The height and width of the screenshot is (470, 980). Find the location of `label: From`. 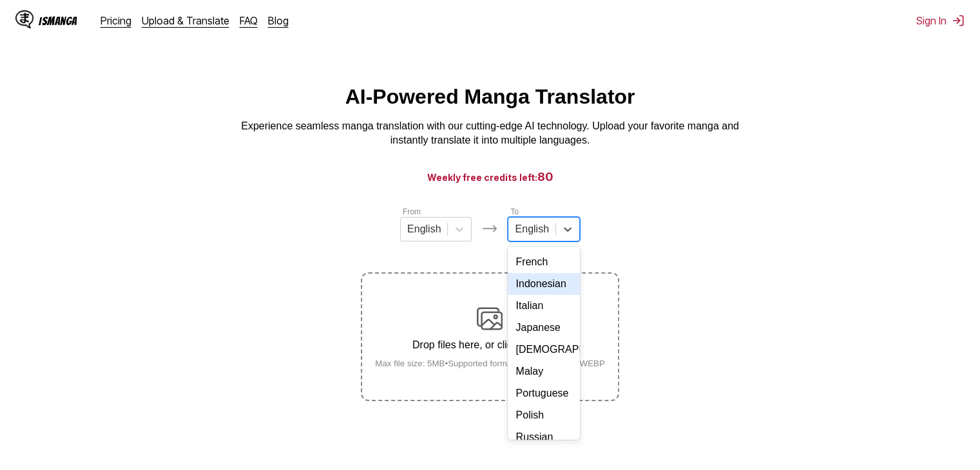

label: From is located at coordinates (412, 212).